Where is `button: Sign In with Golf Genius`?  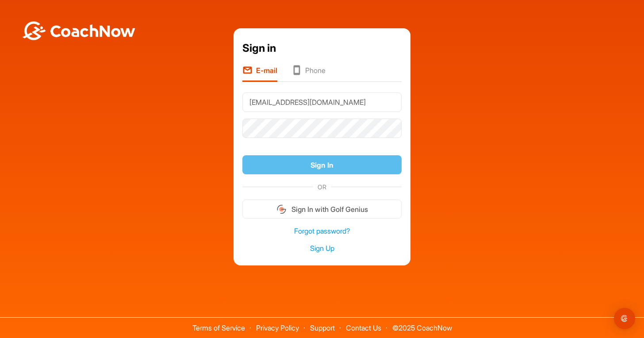
button: Sign In with Golf Genius is located at coordinates (322, 209).